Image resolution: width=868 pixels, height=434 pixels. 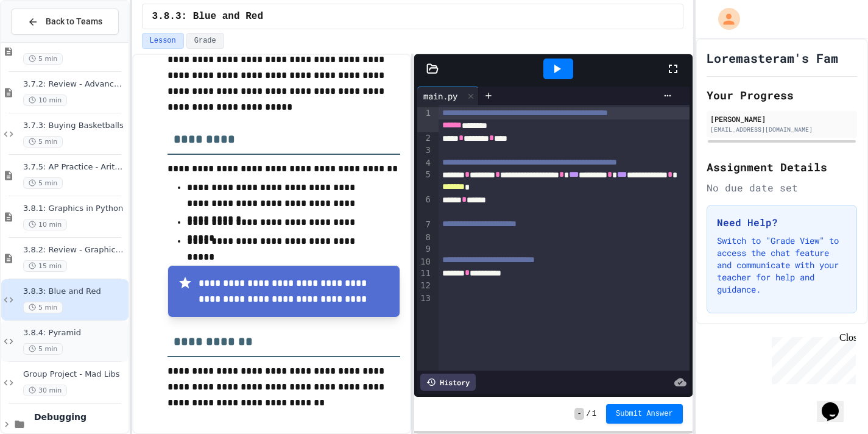 What do you see at coordinates (782, 167) in the screenshot?
I see `h2: Assignment Details` at bounding box center [782, 167].